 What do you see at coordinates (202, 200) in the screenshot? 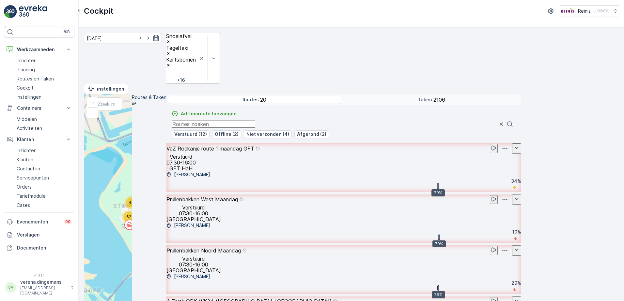
I see `p: Prullenbakken West Maandag` at bounding box center [202, 200].